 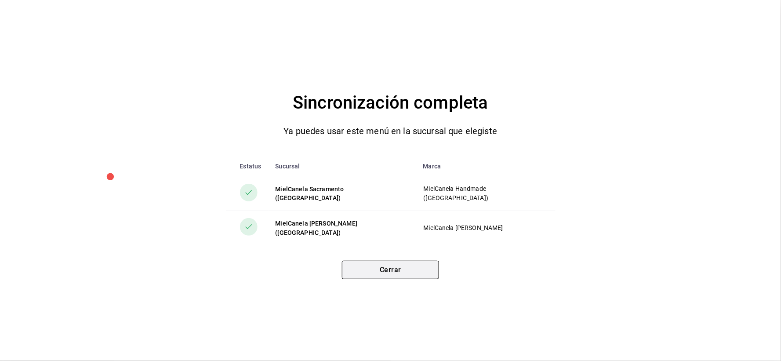 I want to click on th: Marca, so click(x=486, y=166).